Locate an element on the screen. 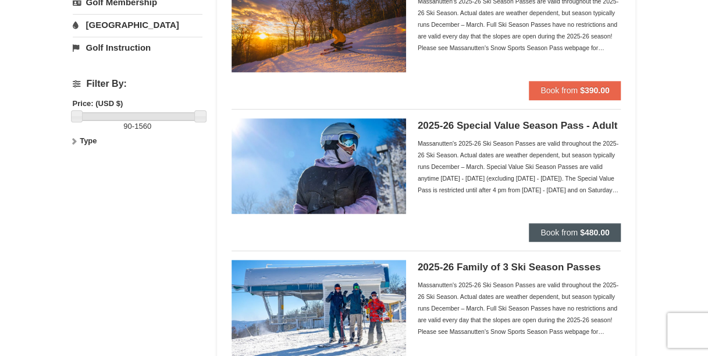 The width and height of the screenshot is (708, 356). button: Book from $480.00 is located at coordinates (575, 232).